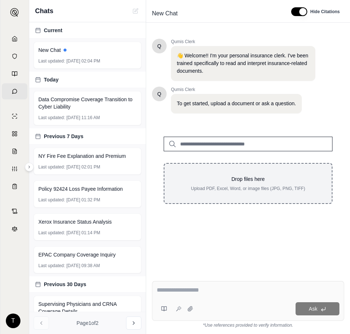  What do you see at coordinates (318, 309) in the screenshot?
I see `button: Ask` at bounding box center [318, 309].